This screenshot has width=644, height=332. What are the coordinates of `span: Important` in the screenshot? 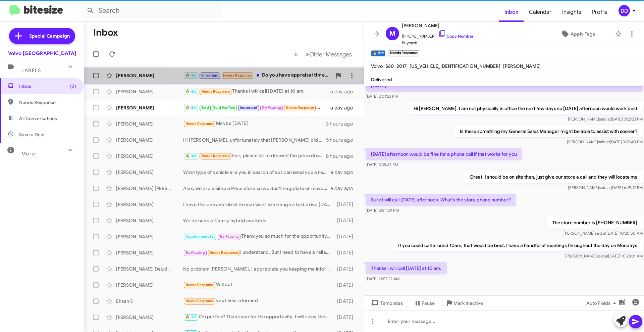 It's located at (210, 75).